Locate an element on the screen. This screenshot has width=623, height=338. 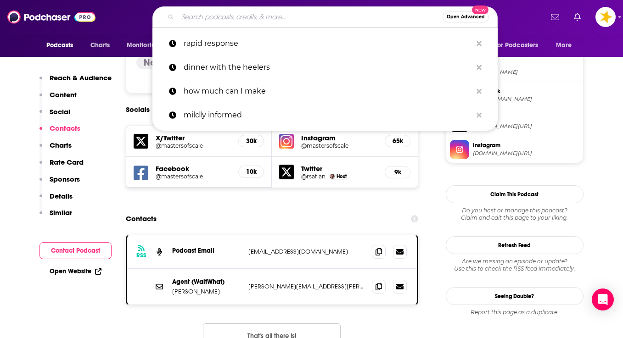
input: Search podcasts, credits, & more... is located at coordinates (310, 17).